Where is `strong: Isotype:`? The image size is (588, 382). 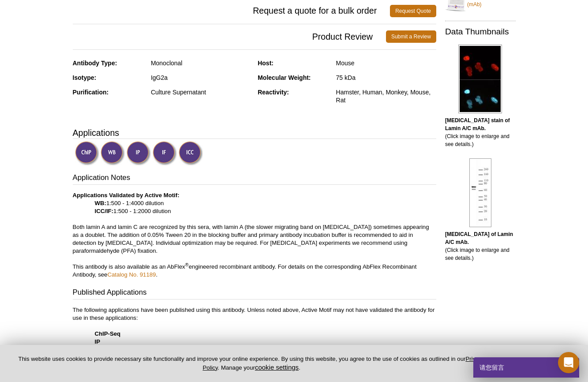
strong: Isotype: is located at coordinates (85, 77).